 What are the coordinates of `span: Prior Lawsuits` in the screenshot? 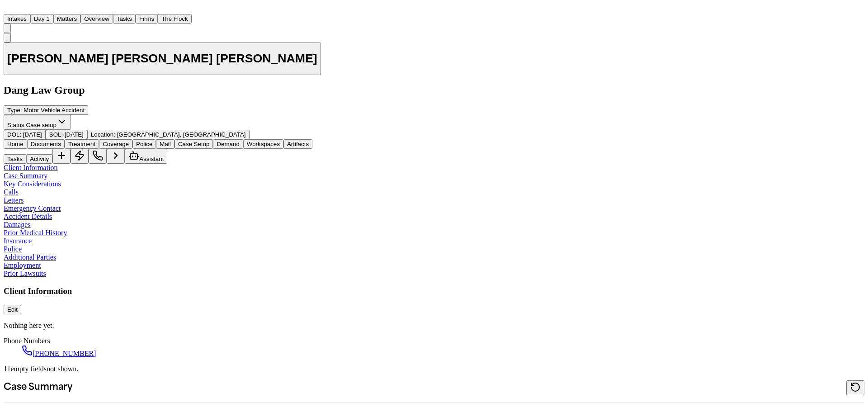 It's located at (24, 273).